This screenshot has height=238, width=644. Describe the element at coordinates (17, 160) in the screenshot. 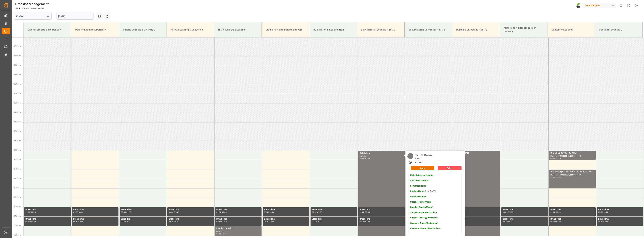

I see `span: 06:30 Hr` at that location.